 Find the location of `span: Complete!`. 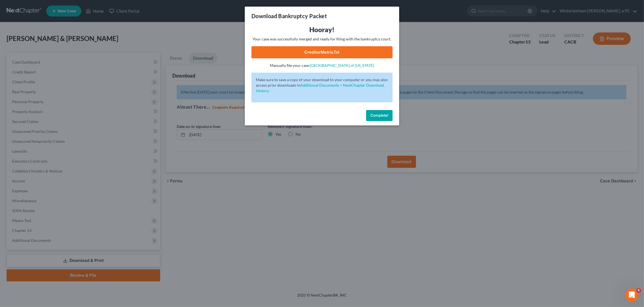

span: Complete! is located at coordinates (379, 116).